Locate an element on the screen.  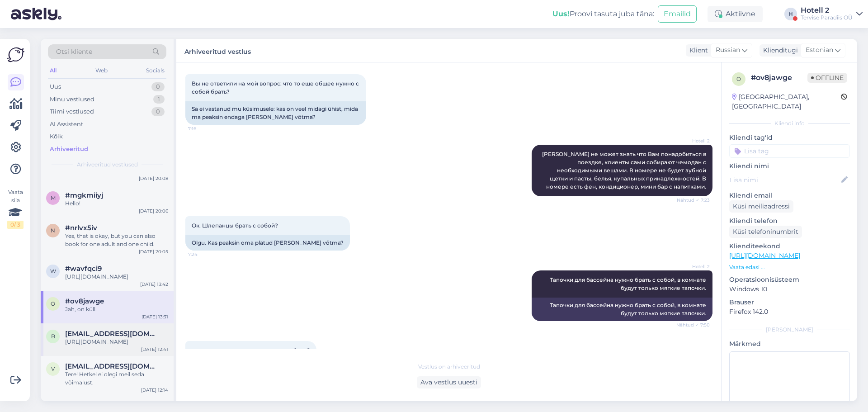
input: Lisa tag is located at coordinates (789, 151).